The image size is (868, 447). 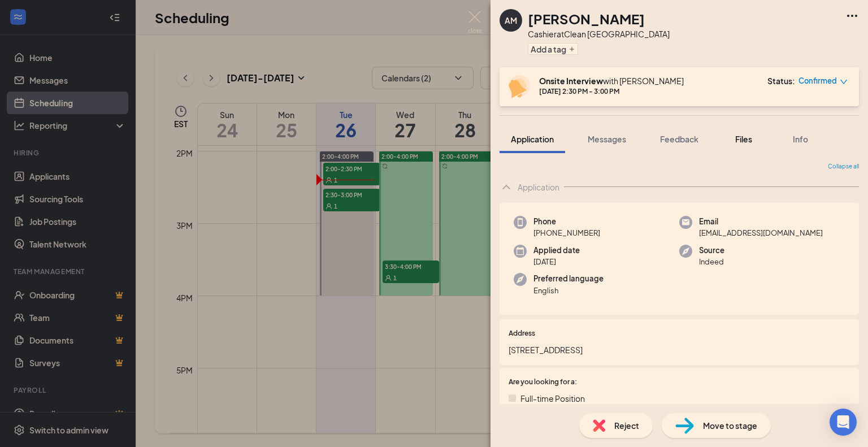 What do you see at coordinates (843, 167) in the screenshot?
I see `span: Collapse all` at bounding box center [843, 167].